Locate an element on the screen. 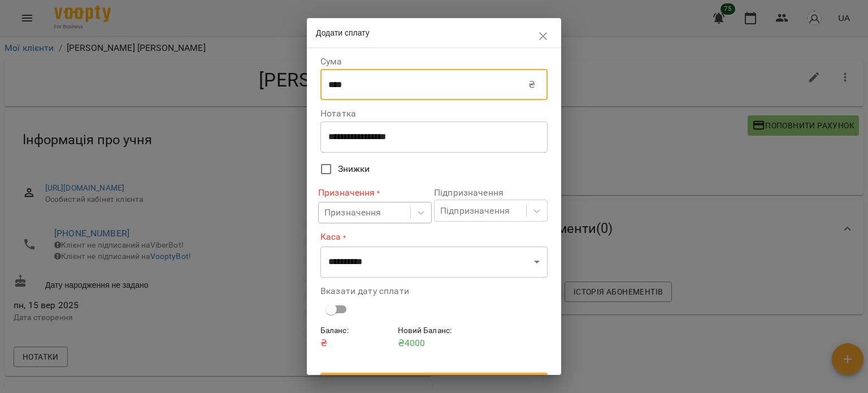 The height and width of the screenshot is (393, 868). label: Нотатка is located at coordinates (434, 114).